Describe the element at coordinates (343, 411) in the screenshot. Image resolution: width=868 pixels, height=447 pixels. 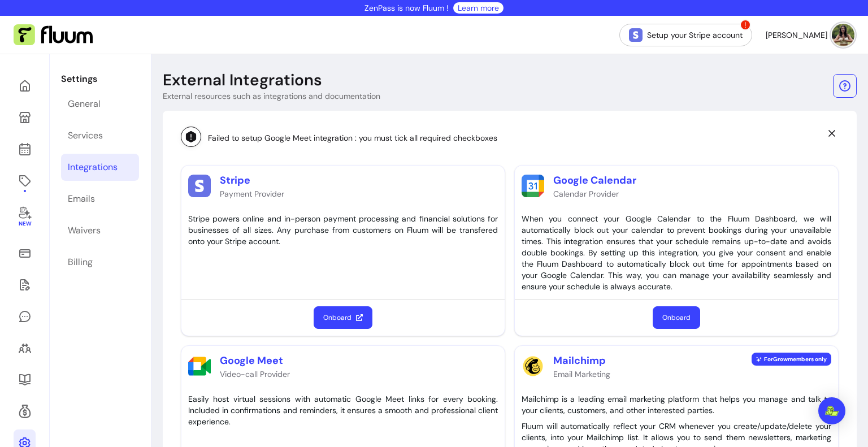
I see `div: Easily host virtual sessions with automatic Google Meet links for every booking. Included in conf...` at that location.